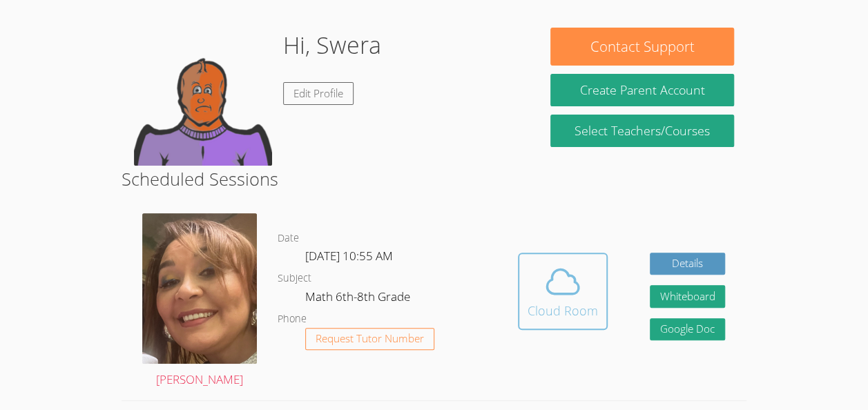  I want to click on a: Details, so click(688, 264).